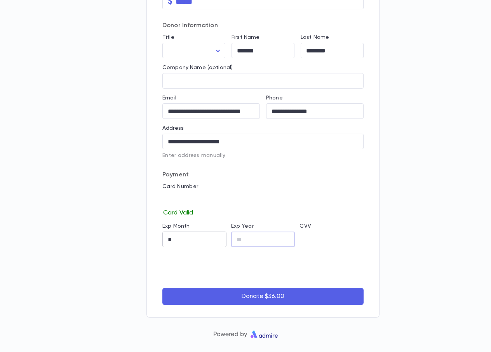 Image resolution: width=491 pixels, height=352 pixels. I want to click on label: Exp Month, so click(176, 226).